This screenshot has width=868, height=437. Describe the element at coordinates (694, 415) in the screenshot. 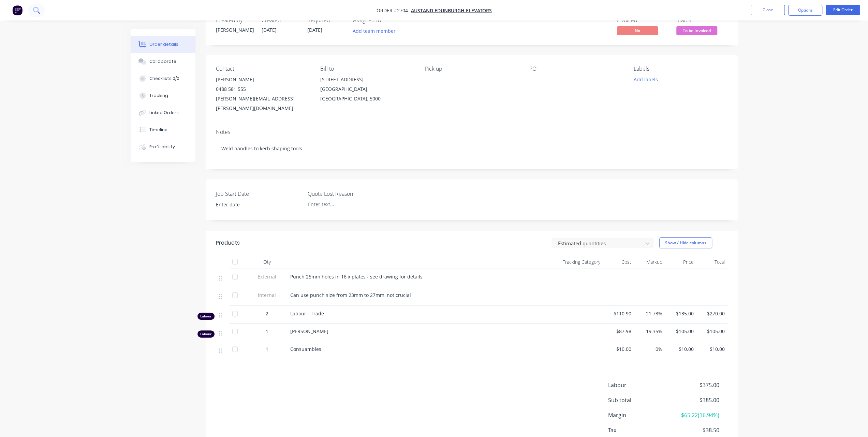

I see `span: $65.22 ( 16.94 %)` at that location.